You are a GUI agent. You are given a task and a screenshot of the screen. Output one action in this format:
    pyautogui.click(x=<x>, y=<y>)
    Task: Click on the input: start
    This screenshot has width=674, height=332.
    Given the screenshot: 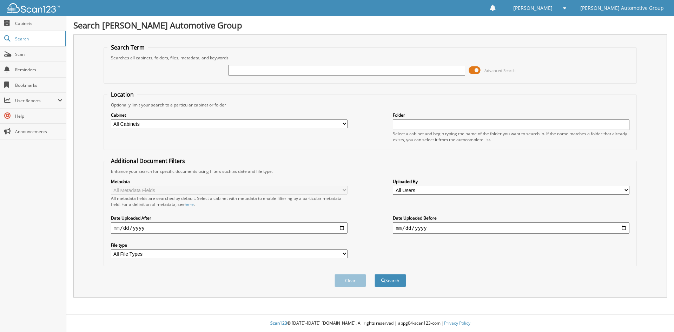 What is the action you would take?
    pyautogui.click(x=229, y=228)
    